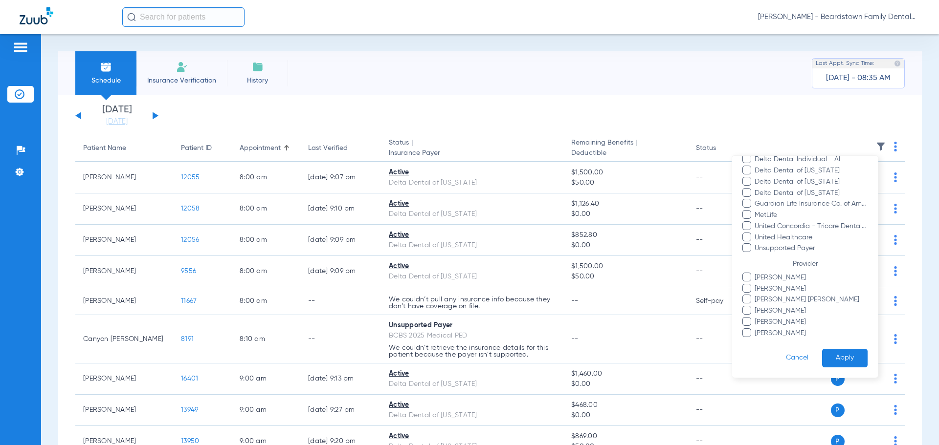 Image resolution: width=939 pixels, height=445 pixels. I want to click on button: Cancel, so click(797, 358).